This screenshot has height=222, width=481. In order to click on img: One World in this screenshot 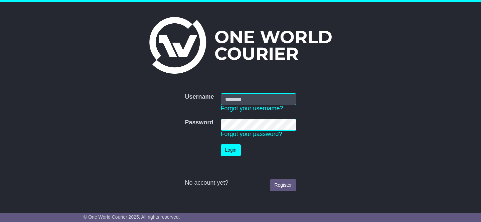, I will do `click(240, 45)`.